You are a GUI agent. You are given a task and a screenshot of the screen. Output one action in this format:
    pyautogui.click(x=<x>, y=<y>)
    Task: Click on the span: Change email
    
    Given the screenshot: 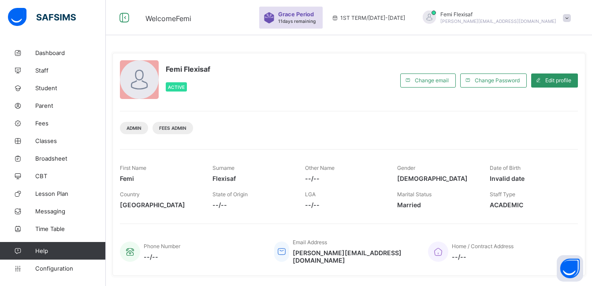 What is the action you would take?
    pyautogui.click(x=431, y=80)
    